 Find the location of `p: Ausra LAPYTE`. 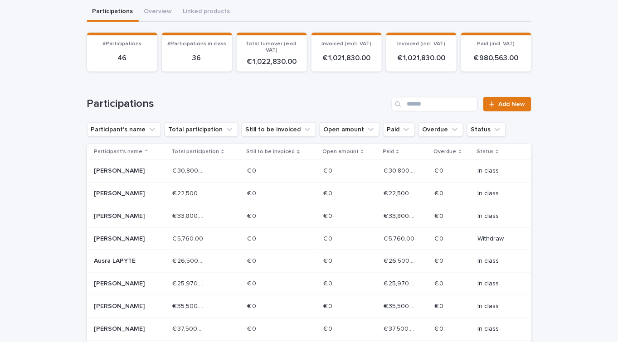

p: Ausra LAPYTE is located at coordinates (127, 261).